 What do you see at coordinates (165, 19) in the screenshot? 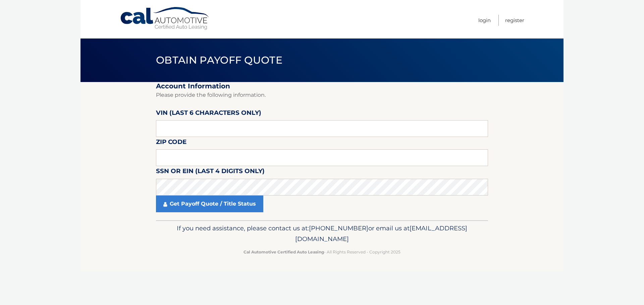
I see `a: Cal Automotive` at bounding box center [165, 19].